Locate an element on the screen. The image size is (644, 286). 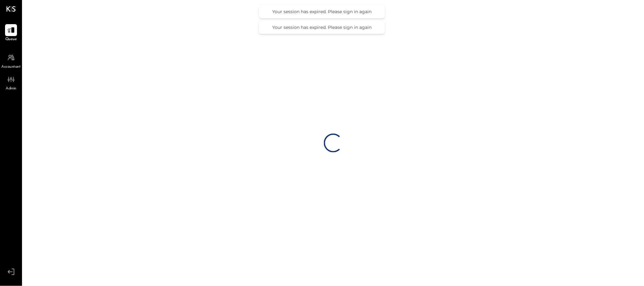
span: Accountant is located at coordinates (11, 67).